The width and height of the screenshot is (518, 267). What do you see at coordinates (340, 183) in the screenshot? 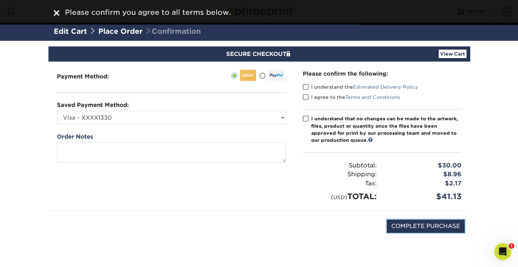
I see `div: Tax:` at bounding box center [340, 183].